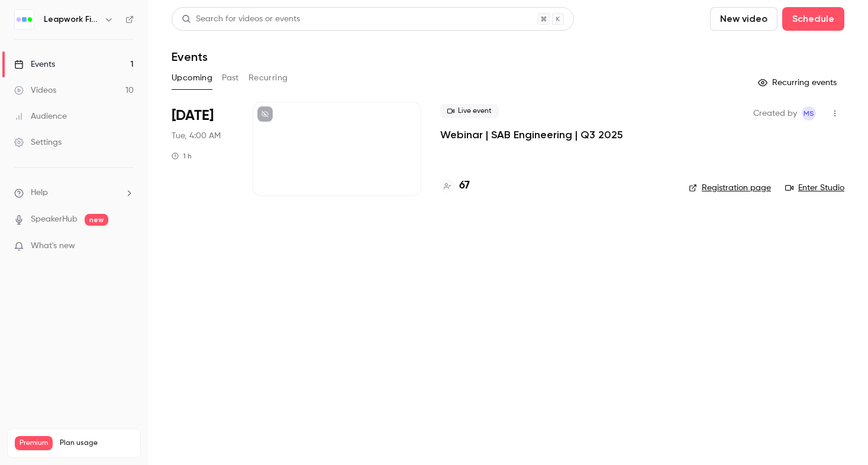  I want to click on img: Leapwork Field, so click(24, 19).